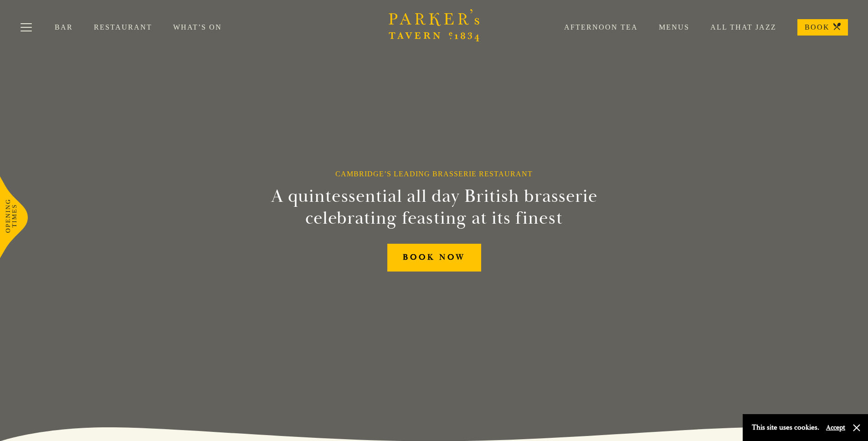 The image size is (868, 441). Describe the element at coordinates (434, 258) in the screenshot. I see `a: BOOK NOW` at that location.